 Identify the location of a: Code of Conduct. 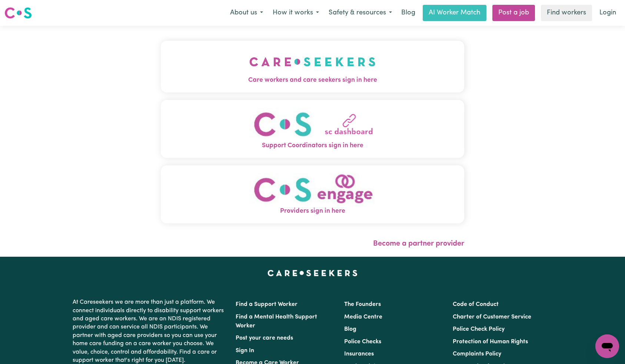
(476, 305).